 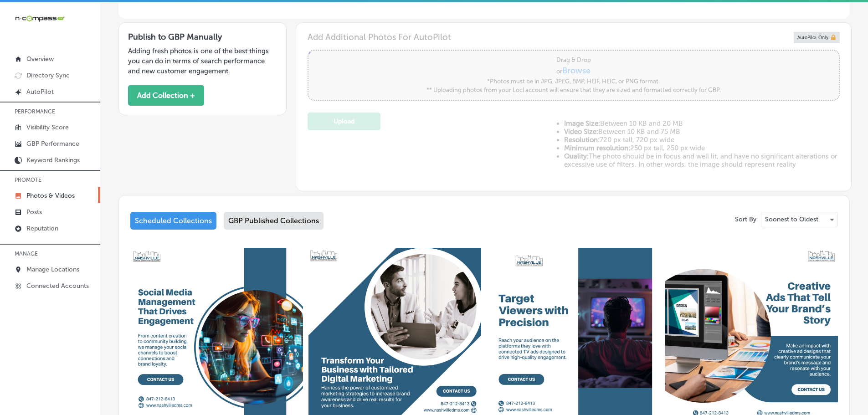 I want to click on p: Sort By, so click(x=746, y=219).